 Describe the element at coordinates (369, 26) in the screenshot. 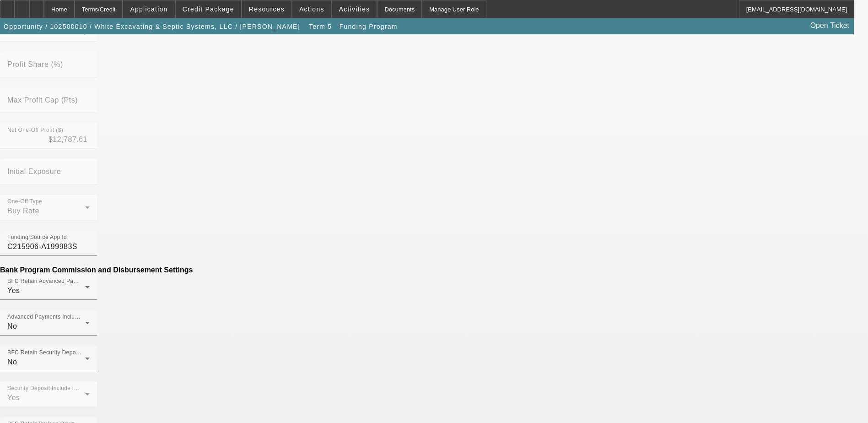

I see `span: Funding Program` at that location.